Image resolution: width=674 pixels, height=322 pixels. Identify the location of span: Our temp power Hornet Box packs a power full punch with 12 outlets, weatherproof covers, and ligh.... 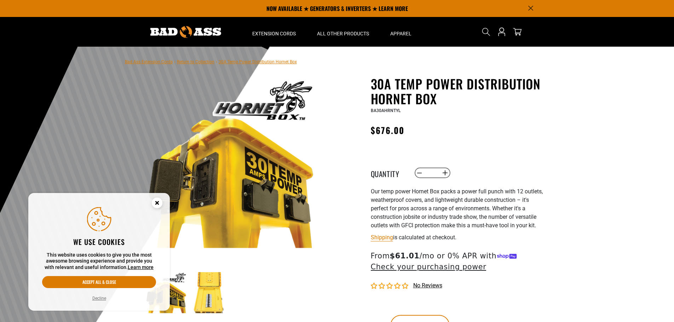
(456, 208).